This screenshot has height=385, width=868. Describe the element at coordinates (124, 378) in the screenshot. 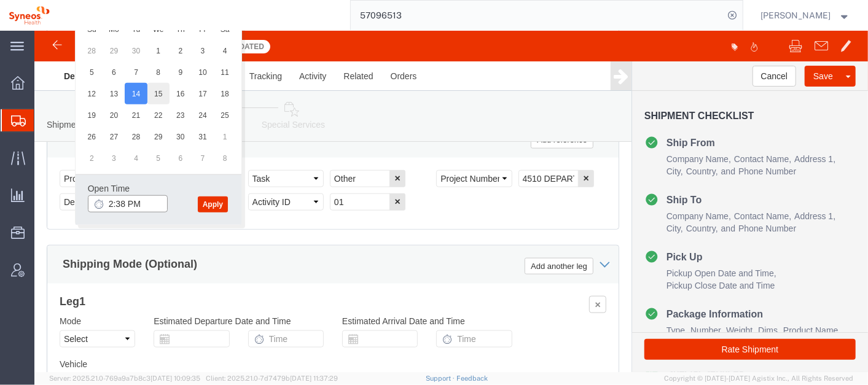

I see `span: Server: 2025.21.0-769a9a7b8c3` at that location.